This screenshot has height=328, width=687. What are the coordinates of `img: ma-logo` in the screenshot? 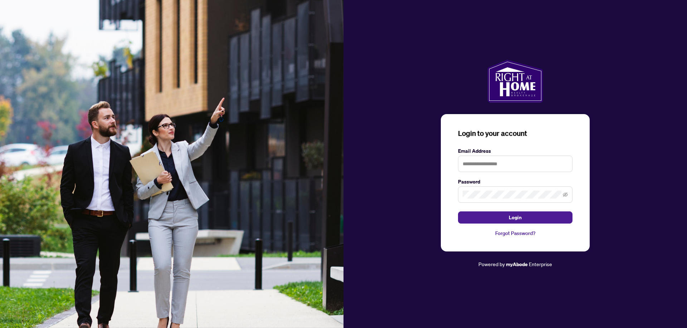 It's located at (515, 81).